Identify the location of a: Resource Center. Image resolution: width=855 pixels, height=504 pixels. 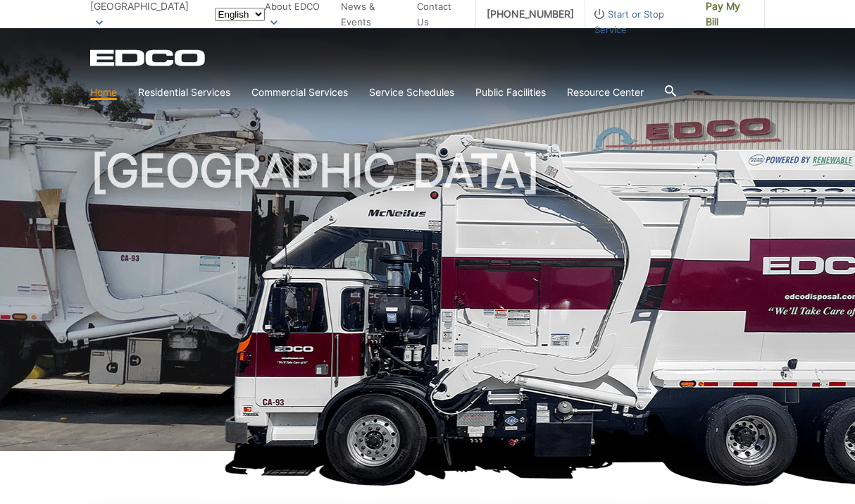
(605, 93).